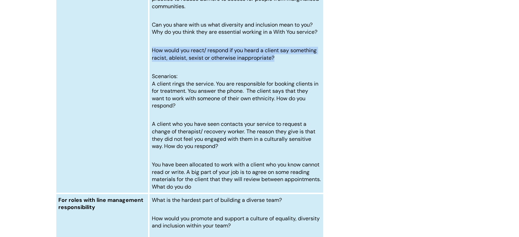 The height and width of the screenshot is (237, 519). What do you see at coordinates (234, 54) in the screenshot?
I see `span: How would you react/ respond if you heard a client say something racist, ableist, sexist or other...` at bounding box center [234, 54].